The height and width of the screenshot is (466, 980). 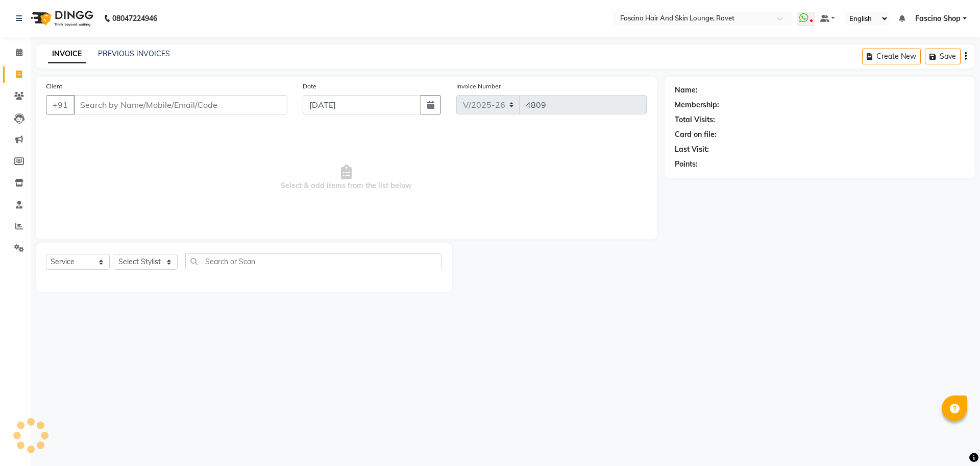 What do you see at coordinates (478, 86) in the screenshot?
I see `label: Invoice Number` at bounding box center [478, 86].